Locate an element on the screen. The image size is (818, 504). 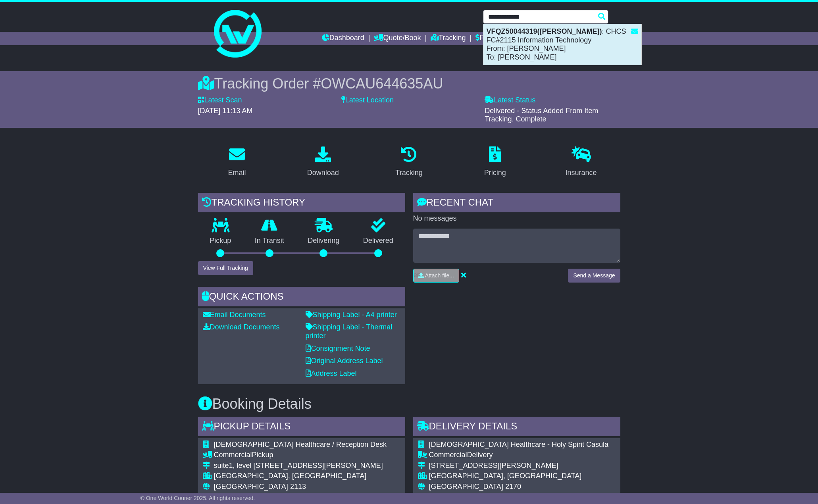
a: Pricing is located at coordinates (495, 163).